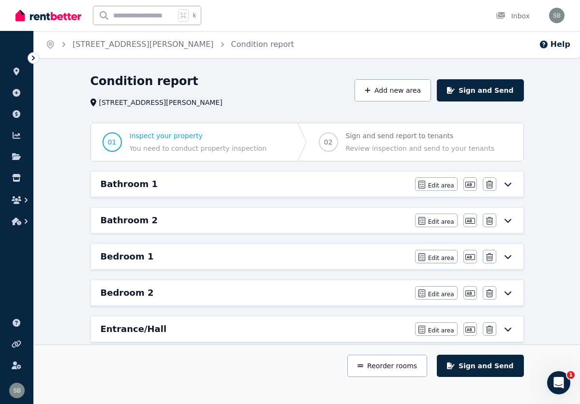 The width and height of the screenshot is (580, 404). What do you see at coordinates (48, 15) in the screenshot?
I see `img: RentBetter` at bounding box center [48, 15].